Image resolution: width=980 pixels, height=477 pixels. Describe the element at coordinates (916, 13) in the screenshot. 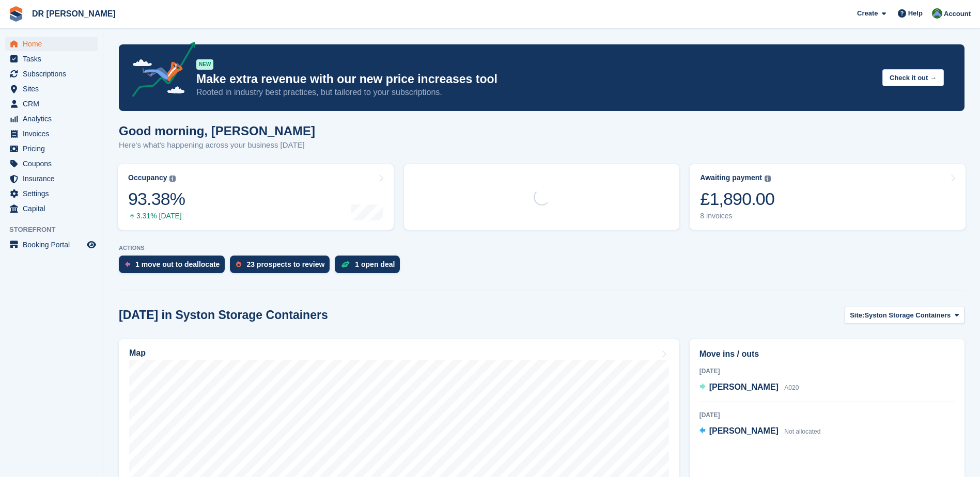

I see `span: Help` at that location.